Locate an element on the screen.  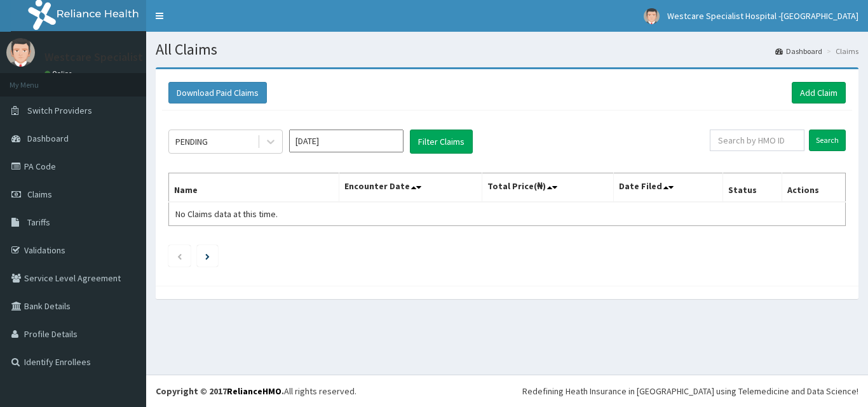
a: Previous page is located at coordinates (179, 255).